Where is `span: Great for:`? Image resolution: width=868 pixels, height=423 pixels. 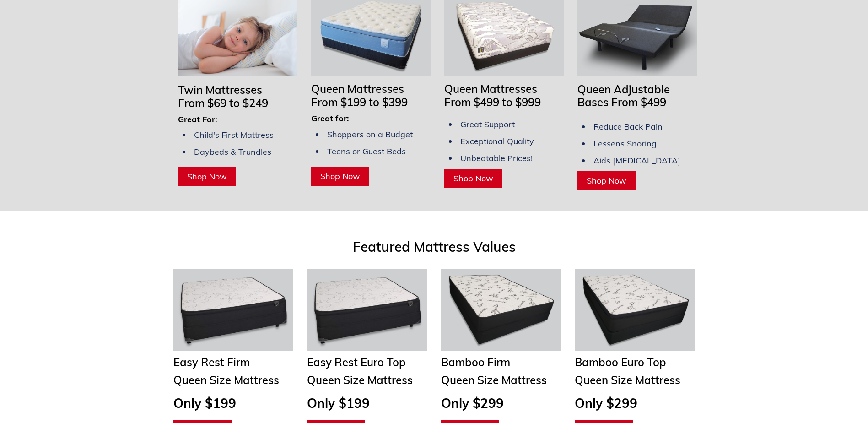 span: Great for: is located at coordinates (330, 118).